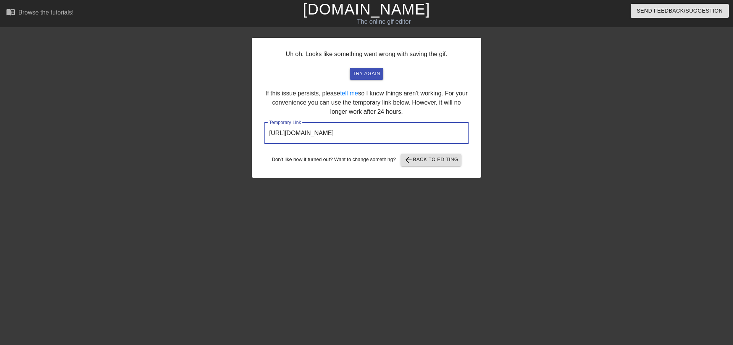 The width and height of the screenshot is (733, 345). I want to click on span: arrow_back, so click(408, 160).